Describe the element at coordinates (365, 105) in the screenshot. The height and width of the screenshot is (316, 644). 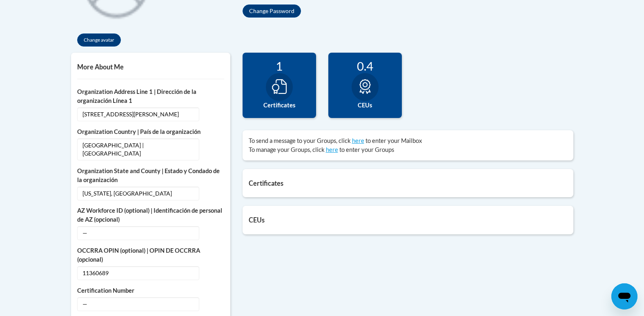
I see `label: CEUs` at that location.